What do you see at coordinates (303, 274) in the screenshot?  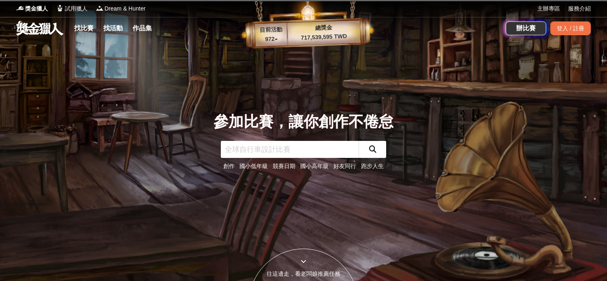 I see `div: 往這邊走，看老闆娘推薦任務` at bounding box center [303, 274].